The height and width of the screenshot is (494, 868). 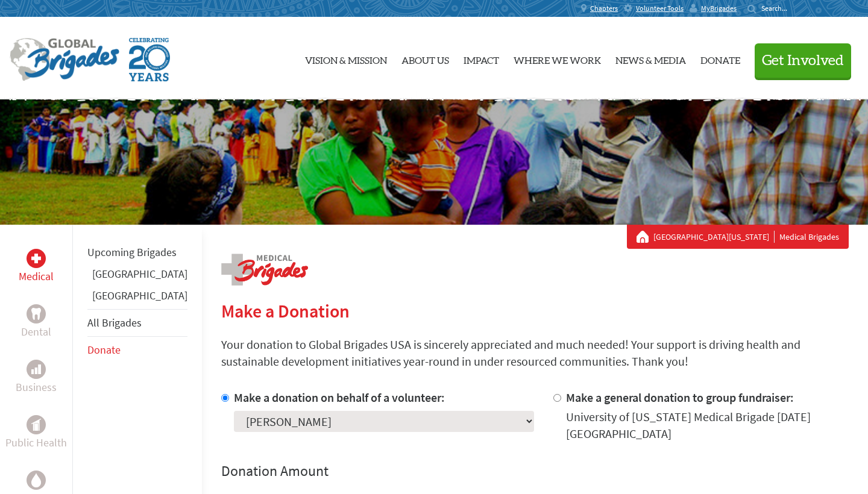 I want to click on p: Public Health, so click(x=36, y=443).